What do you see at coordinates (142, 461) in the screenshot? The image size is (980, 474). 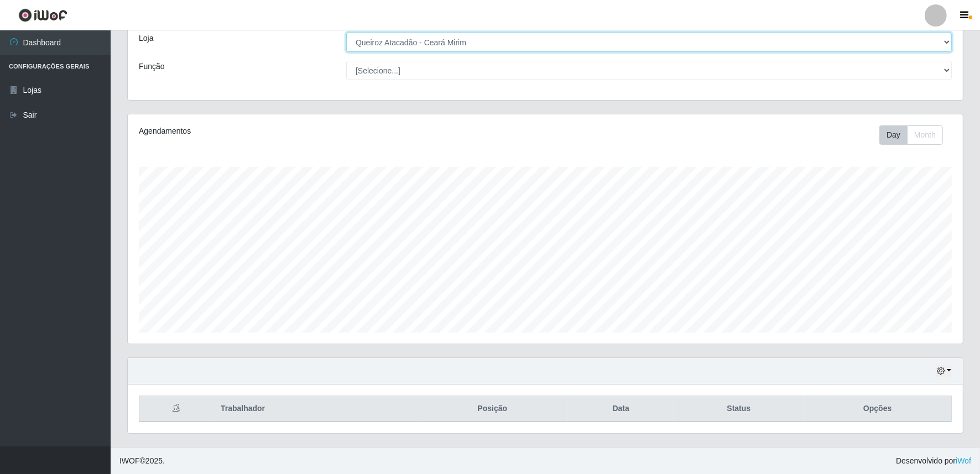 I see `span: © 2025 .` at bounding box center [142, 461].